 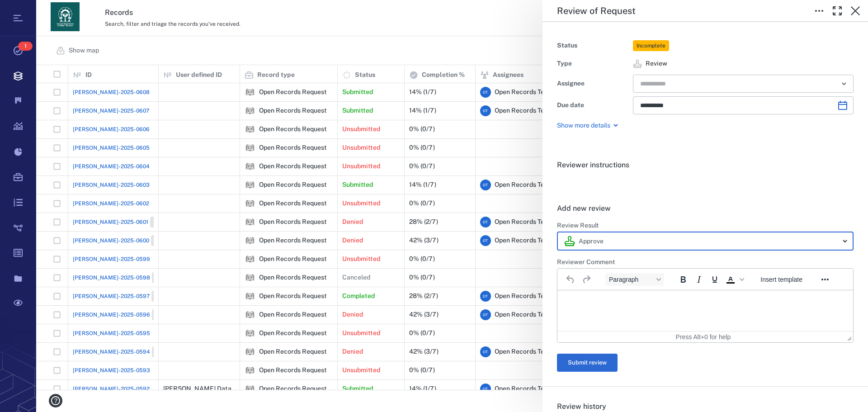 I want to click on button: Toggle to Edit Boxes, so click(x=819, y=11).